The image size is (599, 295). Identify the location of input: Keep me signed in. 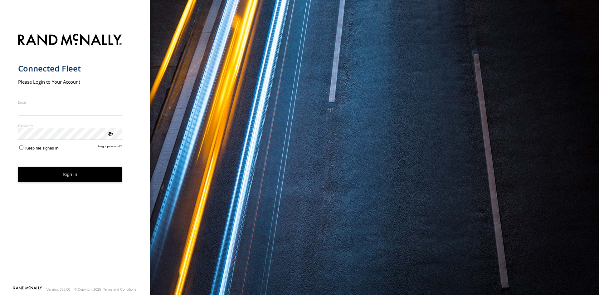
(21, 147).